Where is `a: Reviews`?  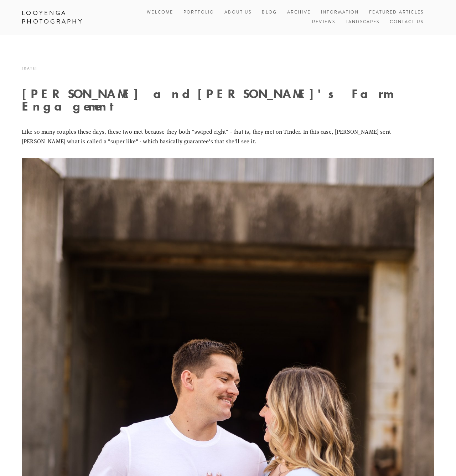
a: Reviews is located at coordinates (323, 22).